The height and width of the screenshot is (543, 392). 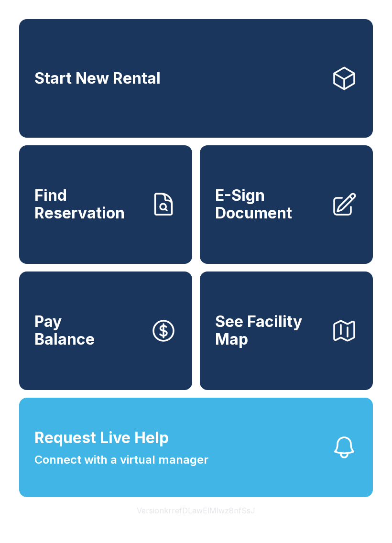 What do you see at coordinates (98, 78) in the screenshot?
I see `span: Start New Rental` at bounding box center [98, 78].